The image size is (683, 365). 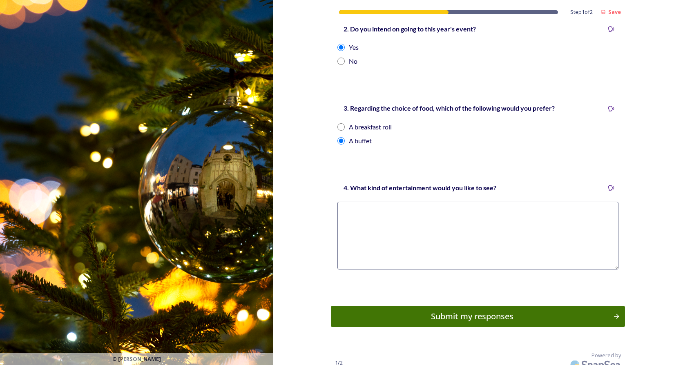 I want to click on button: Continue, so click(x=478, y=317).